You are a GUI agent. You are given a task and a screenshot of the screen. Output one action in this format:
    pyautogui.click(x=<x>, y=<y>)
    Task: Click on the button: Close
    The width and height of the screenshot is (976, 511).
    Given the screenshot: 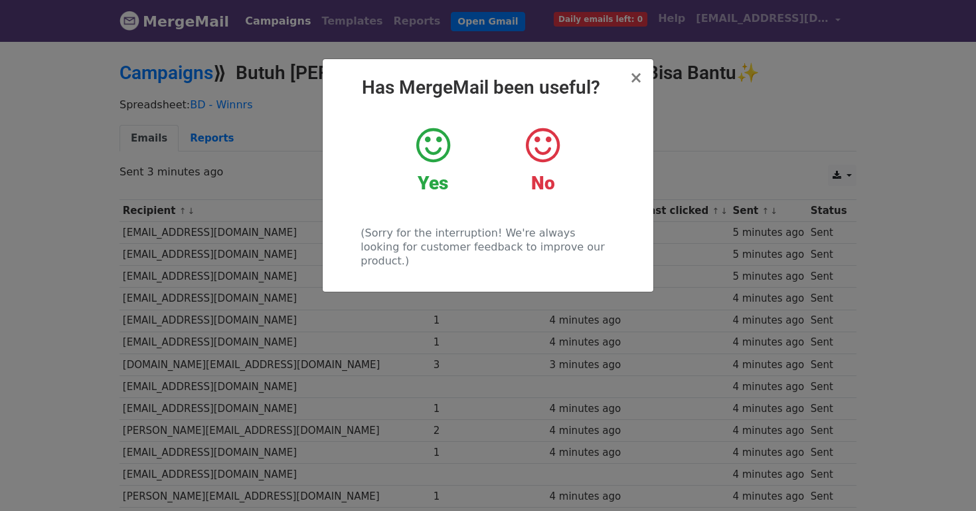 What is the action you would take?
    pyautogui.click(x=636, y=78)
    